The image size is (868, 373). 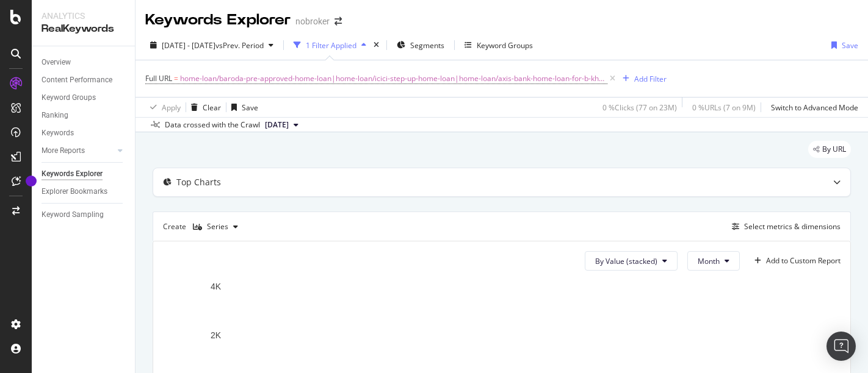 I want to click on div: nobroker, so click(x=313, y=22).